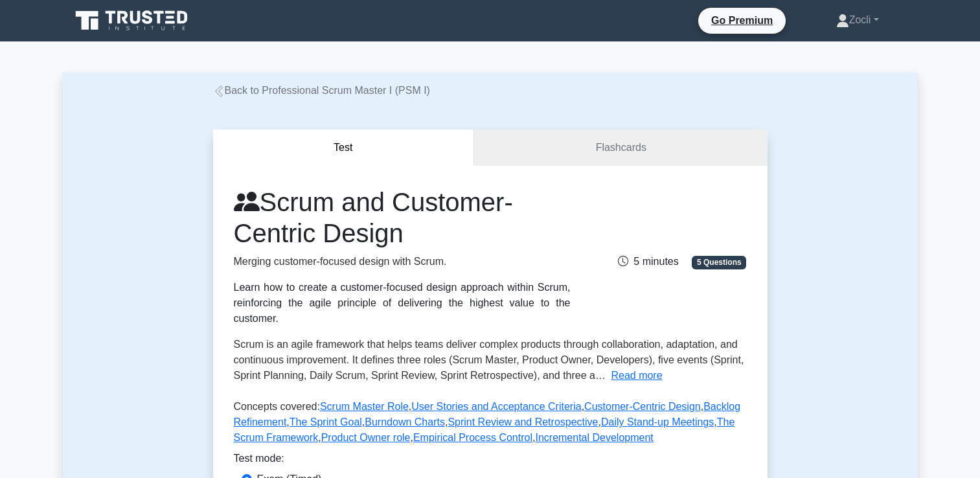 The image size is (980, 478). I want to click on div: Test mode:, so click(490, 461).